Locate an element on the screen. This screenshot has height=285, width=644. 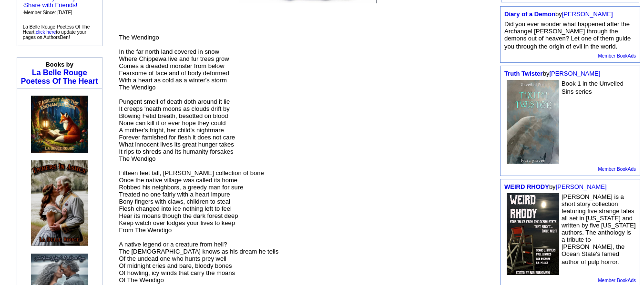
font: La Belle Rouge Poetess Of The Heart, to update your pages on AuthorsDen! is located at coordinates (57, 32).